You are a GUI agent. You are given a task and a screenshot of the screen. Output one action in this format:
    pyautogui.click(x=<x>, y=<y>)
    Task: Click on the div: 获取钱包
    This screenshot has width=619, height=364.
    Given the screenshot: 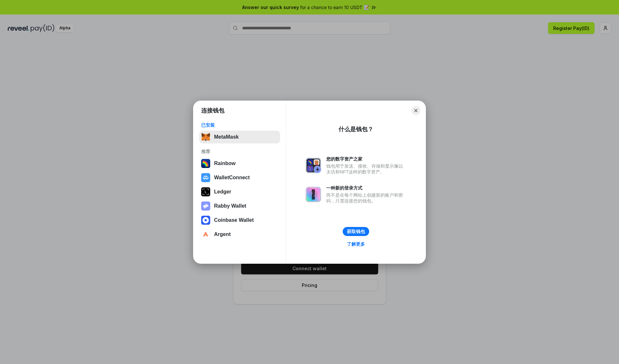 What is the action you would take?
    pyautogui.click(x=356, y=232)
    